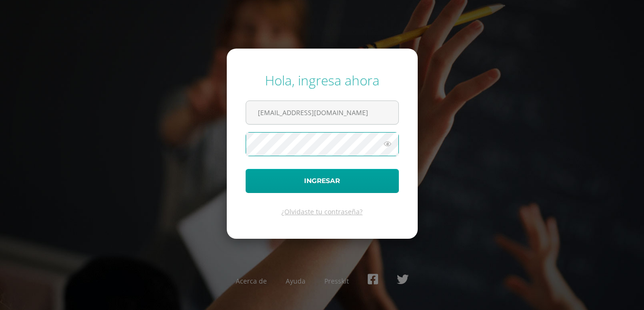 Image resolution: width=644 pixels, height=310 pixels. I want to click on input: Correo electrónico o usuario, so click(322, 112).